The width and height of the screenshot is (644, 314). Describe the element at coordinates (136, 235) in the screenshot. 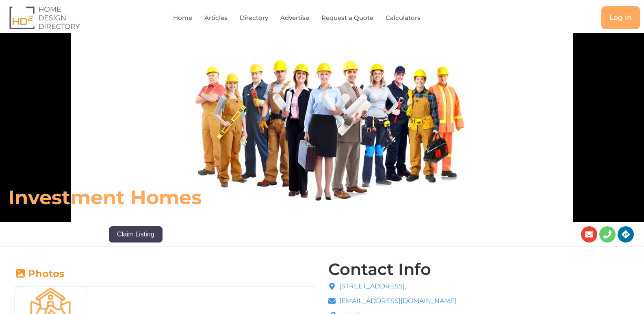

I see `button: Claim Listing` at that location.